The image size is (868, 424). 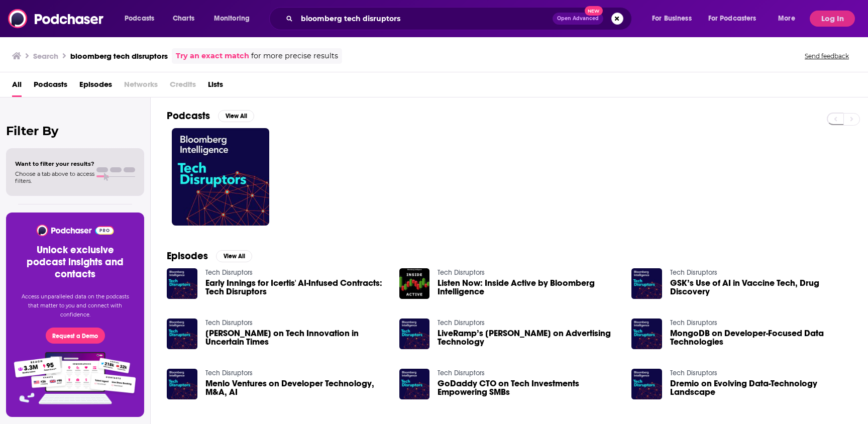 I want to click on h3: Unlock exclusive podcast insights and contacts, so click(x=75, y=262).